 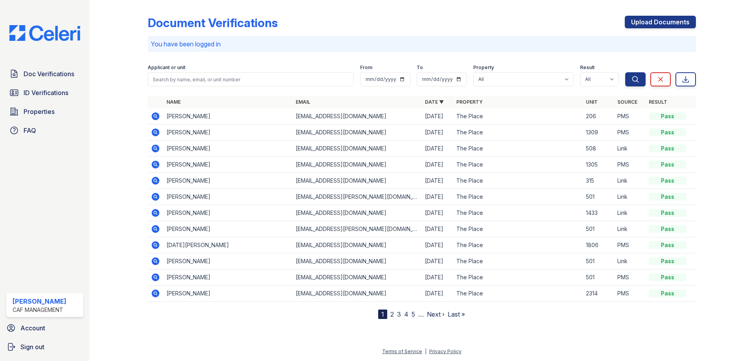 What do you see at coordinates (660, 22) in the screenshot?
I see `a: Upload Documents` at bounding box center [660, 22].